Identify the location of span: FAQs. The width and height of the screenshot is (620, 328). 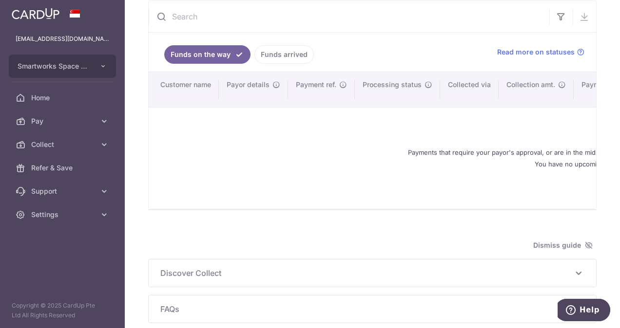
(366, 309).